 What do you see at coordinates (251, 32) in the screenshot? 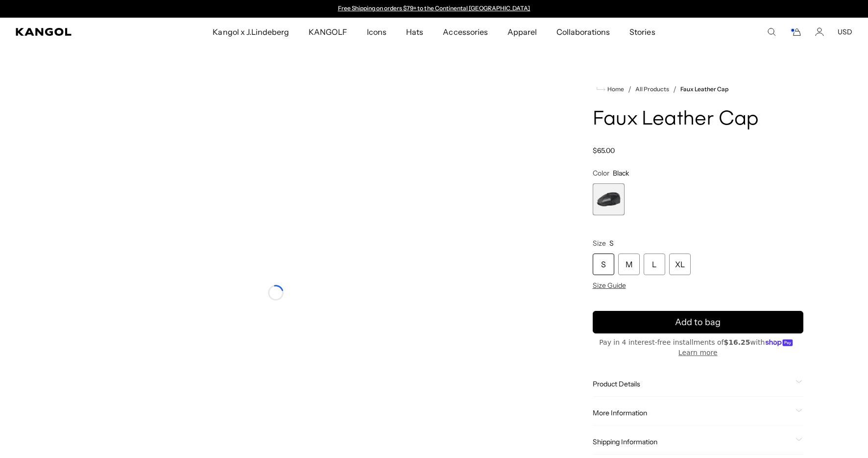
I see `a: Kangol x J.Lindeberg` at bounding box center [251, 32].